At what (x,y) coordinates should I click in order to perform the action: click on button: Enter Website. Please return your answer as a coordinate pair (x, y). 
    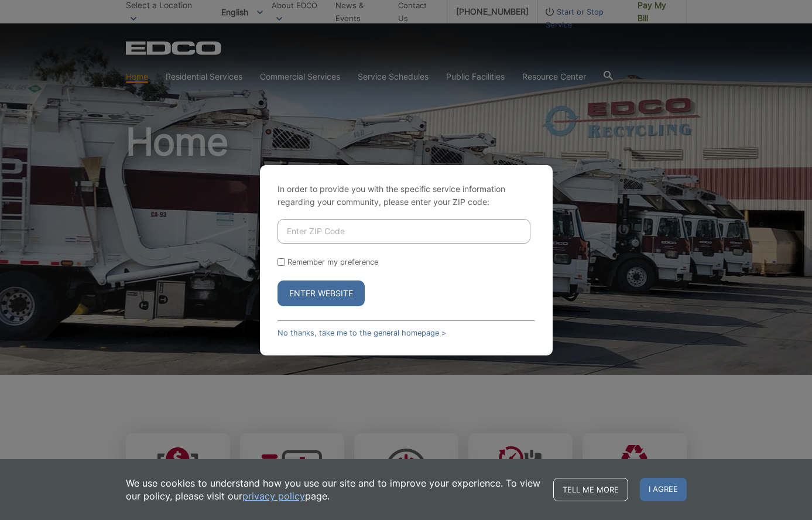
    Looking at the image, I should click on (321, 294).